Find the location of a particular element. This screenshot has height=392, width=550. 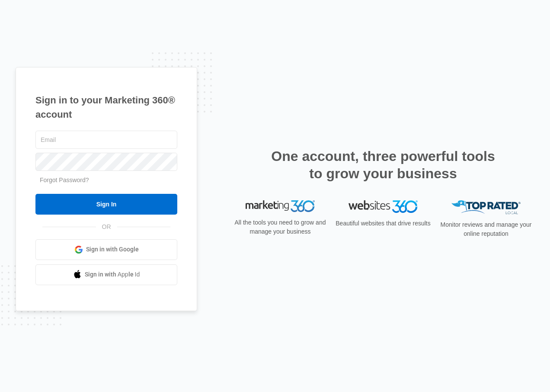

p: Beautiful websites that drive results is located at coordinates (383, 223).